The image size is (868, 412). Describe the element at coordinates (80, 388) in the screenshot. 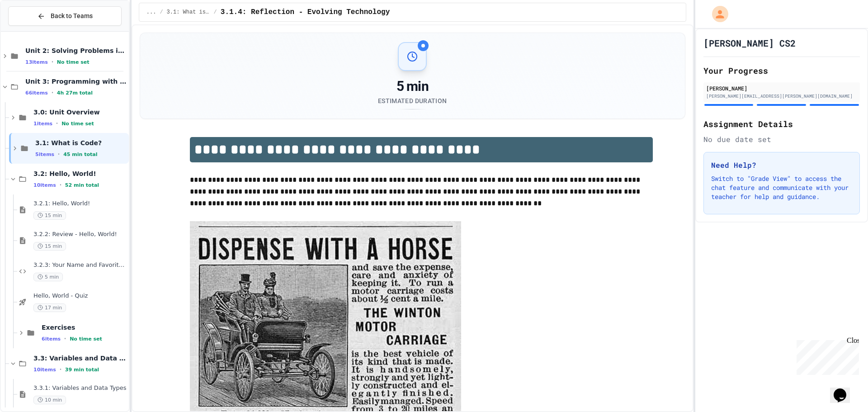

I see `span: 3.3.1: Variables and Data Types` at that location.